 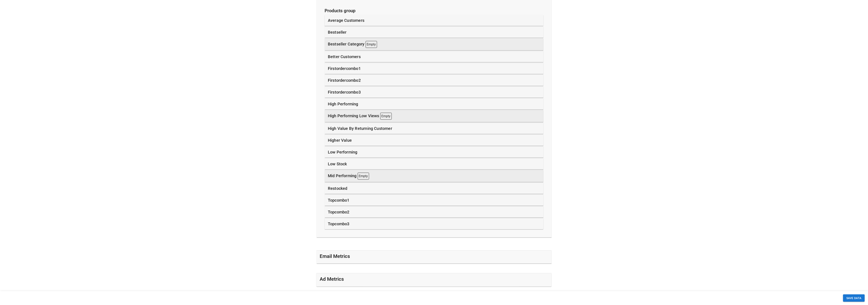 I want to click on p: low performing, so click(x=342, y=152).